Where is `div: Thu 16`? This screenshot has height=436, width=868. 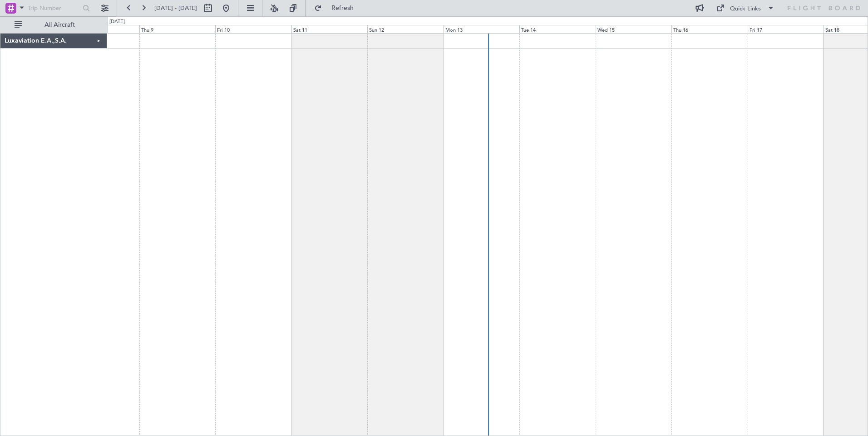 div: Thu 16 is located at coordinates (709, 29).